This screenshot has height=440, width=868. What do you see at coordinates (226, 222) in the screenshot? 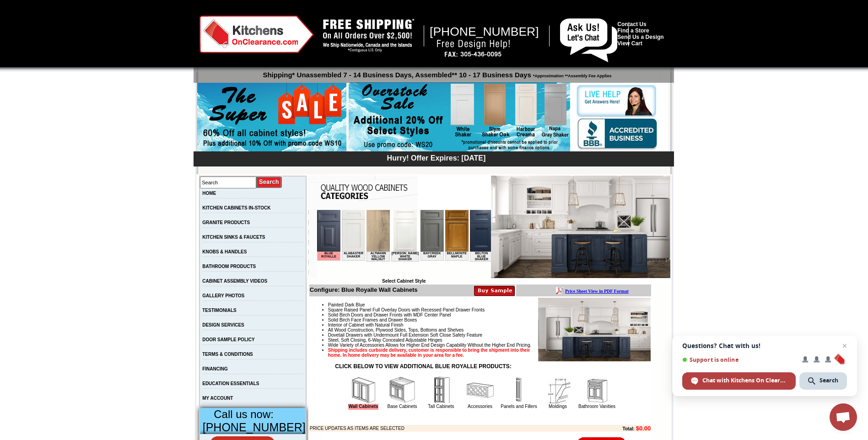
I see `a: GRANITE PRODUCTS` at bounding box center [226, 222].